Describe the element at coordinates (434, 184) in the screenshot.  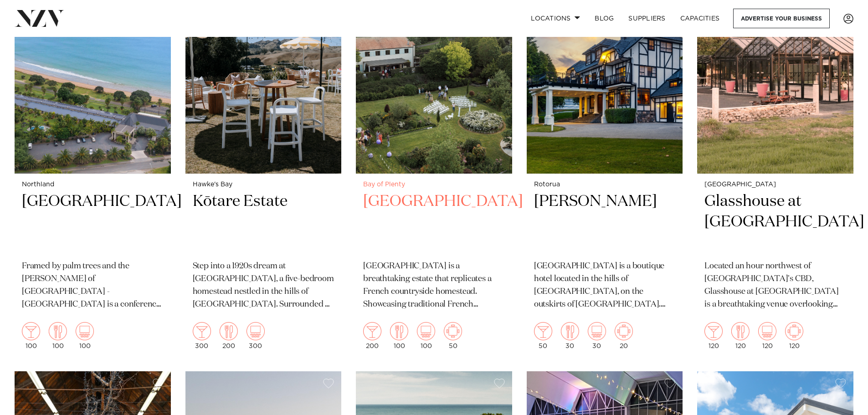
I see `small: Bay of Plenty` at that location.